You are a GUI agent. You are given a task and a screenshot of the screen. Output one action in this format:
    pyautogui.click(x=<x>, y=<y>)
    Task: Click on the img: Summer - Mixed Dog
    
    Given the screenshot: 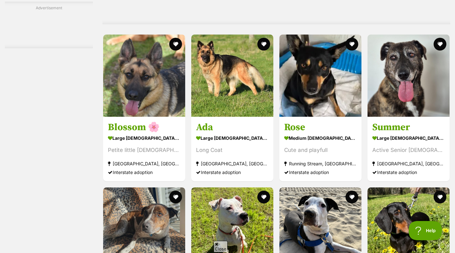 What is the action you would take?
    pyautogui.click(x=409, y=75)
    